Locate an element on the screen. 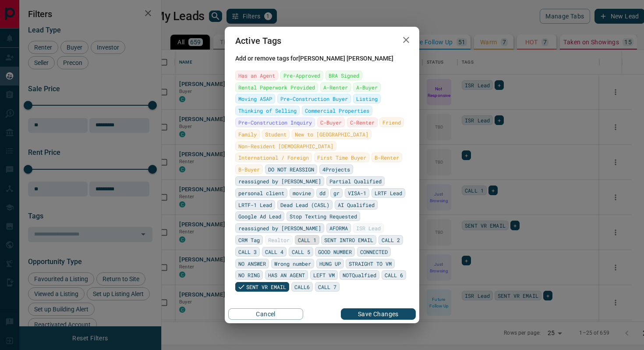 This screenshot has width=644, height=350. div: AI Qualified is located at coordinates (356, 205).